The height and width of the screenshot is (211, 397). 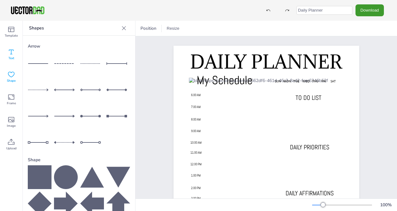 I want to click on button: Resize, so click(x=173, y=28).